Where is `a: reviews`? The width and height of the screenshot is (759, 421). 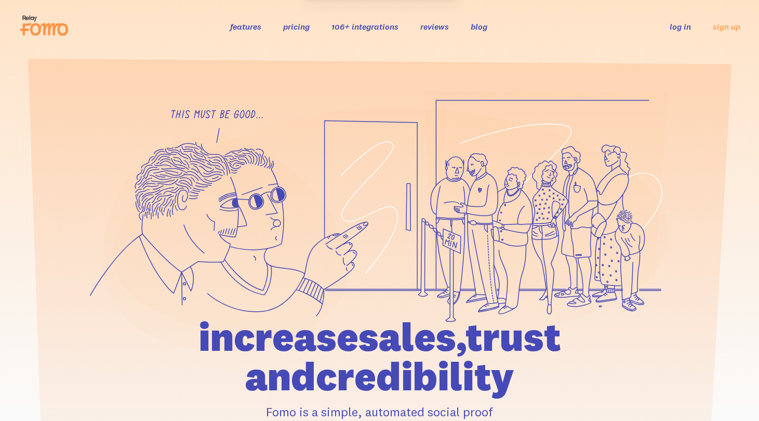 a: reviews is located at coordinates (434, 27).